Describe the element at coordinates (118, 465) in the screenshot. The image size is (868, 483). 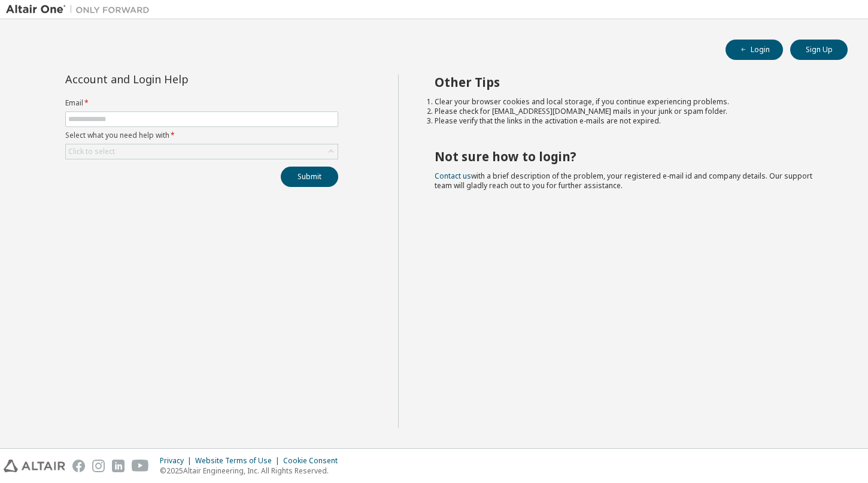
I see `img: linkedin.svg` at that location.